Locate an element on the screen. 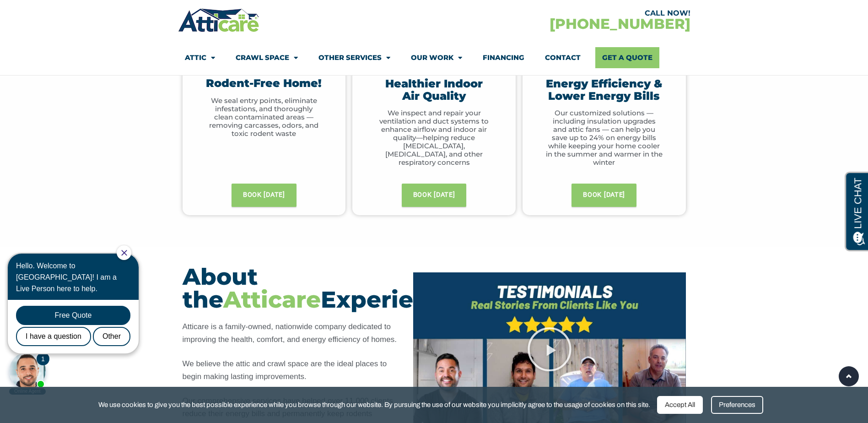 This screenshot has width=868, height=423. a: Attic is located at coordinates (200, 57).